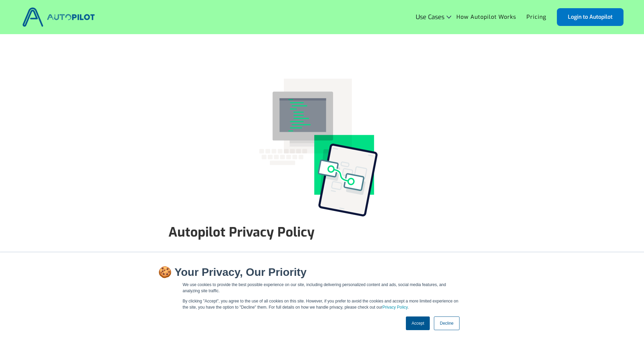 Image resolution: width=644 pixels, height=339 pixels. Describe the element at coordinates (486, 17) in the screenshot. I see `a: How Autopilot Works` at that location.